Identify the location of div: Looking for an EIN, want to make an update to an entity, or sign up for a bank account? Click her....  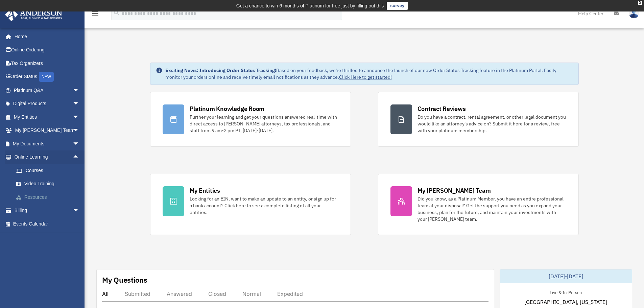
(264, 205).